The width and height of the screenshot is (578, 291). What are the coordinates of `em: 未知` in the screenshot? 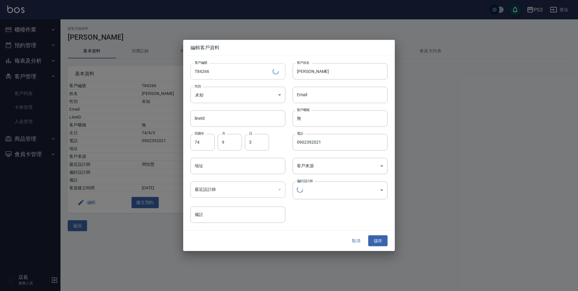 It's located at (199, 95).